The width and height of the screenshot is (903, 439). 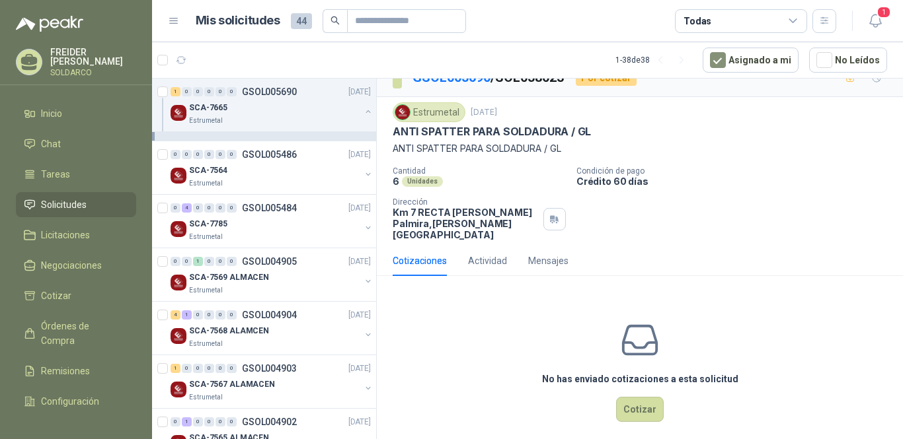 I want to click on span: Cotizar, so click(x=56, y=296).